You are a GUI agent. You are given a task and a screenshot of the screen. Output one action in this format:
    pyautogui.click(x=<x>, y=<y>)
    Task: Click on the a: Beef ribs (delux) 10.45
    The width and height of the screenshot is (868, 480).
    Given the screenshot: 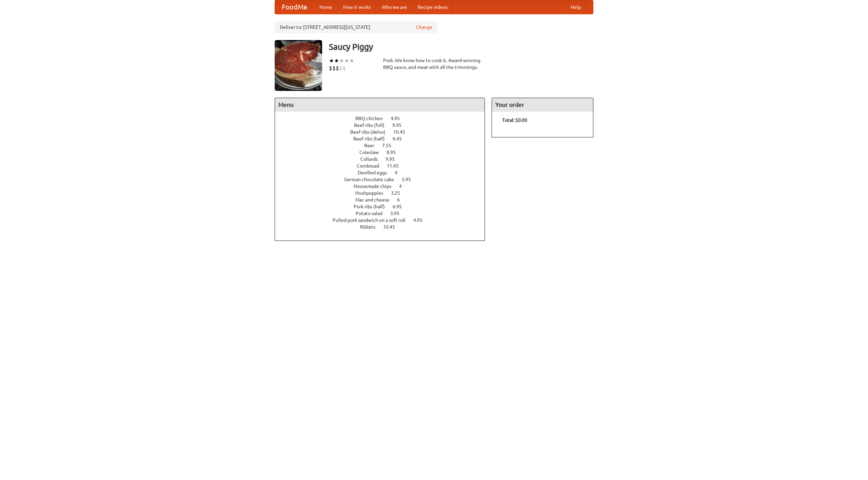 What is the action you would take?
    pyautogui.click(x=384, y=132)
    